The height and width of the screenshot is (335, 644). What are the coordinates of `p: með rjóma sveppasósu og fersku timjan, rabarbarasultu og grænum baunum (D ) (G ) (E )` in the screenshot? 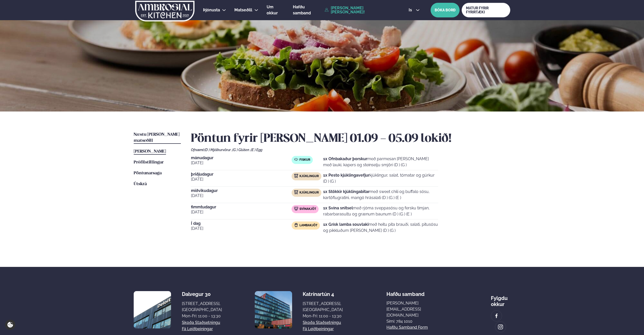 It's located at (380, 211).